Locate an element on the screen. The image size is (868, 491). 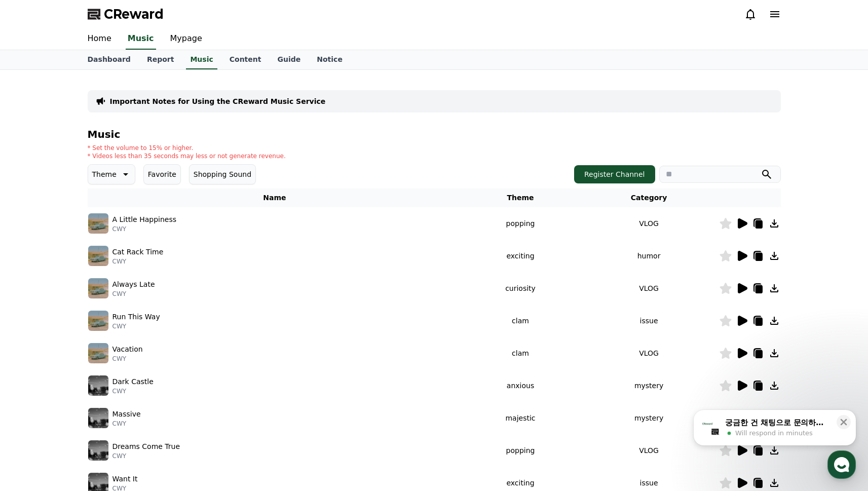
td: majestic is located at coordinates (520, 418).